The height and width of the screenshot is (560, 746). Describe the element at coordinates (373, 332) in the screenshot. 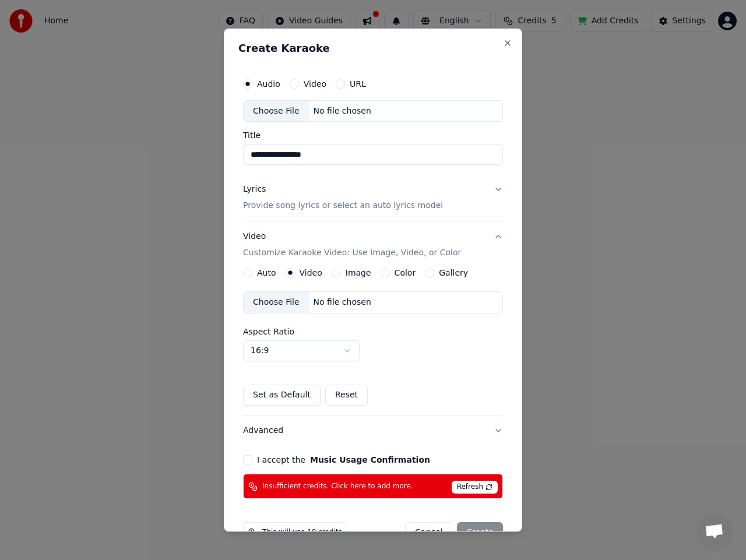

I see `label: Aspect Ratio` at that location.